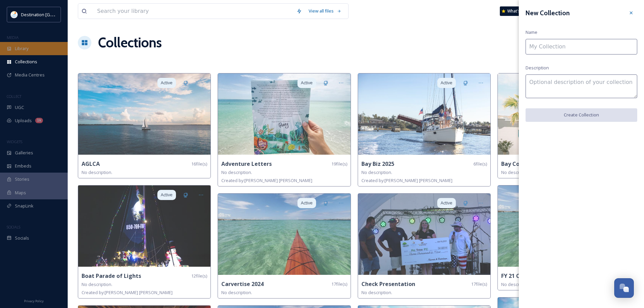 This screenshot has width=644, height=308. What do you see at coordinates (13, 227) in the screenshot?
I see `span: SOCIALS` at bounding box center [13, 227].